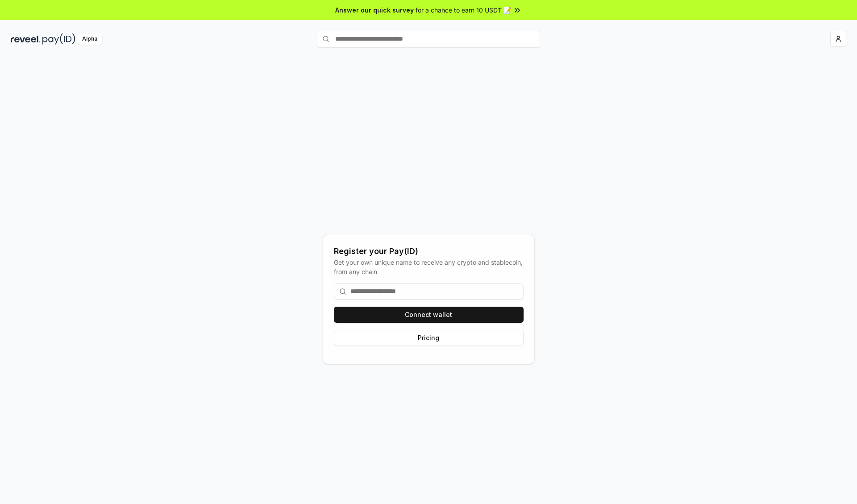 Image resolution: width=857 pixels, height=504 pixels. What do you see at coordinates (428, 338) in the screenshot?
I see `button: Pricing` at bounding box center [428, 338].